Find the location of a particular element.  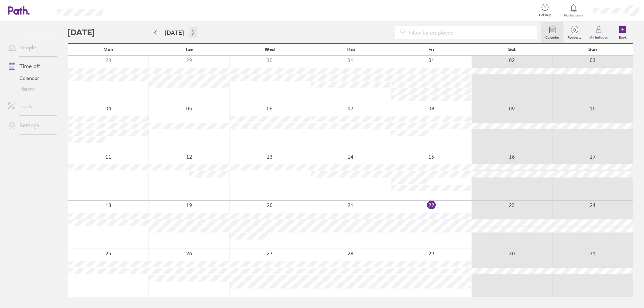

span: Thu is located at coordinates (351, 49).